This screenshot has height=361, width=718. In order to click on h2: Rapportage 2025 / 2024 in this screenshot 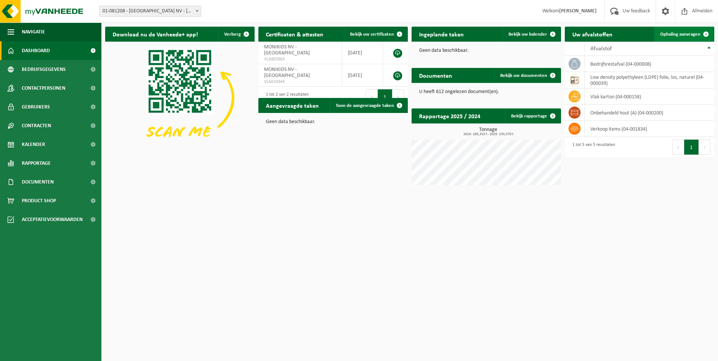, I will do `click(450, 116)`.